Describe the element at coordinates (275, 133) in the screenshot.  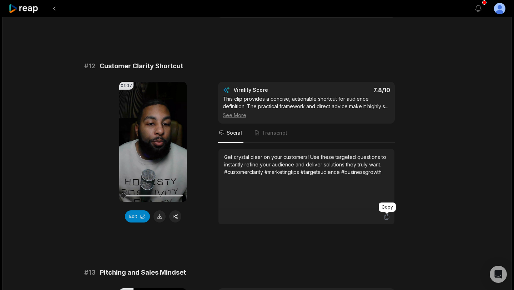
I see `span: Transcript` at that location.